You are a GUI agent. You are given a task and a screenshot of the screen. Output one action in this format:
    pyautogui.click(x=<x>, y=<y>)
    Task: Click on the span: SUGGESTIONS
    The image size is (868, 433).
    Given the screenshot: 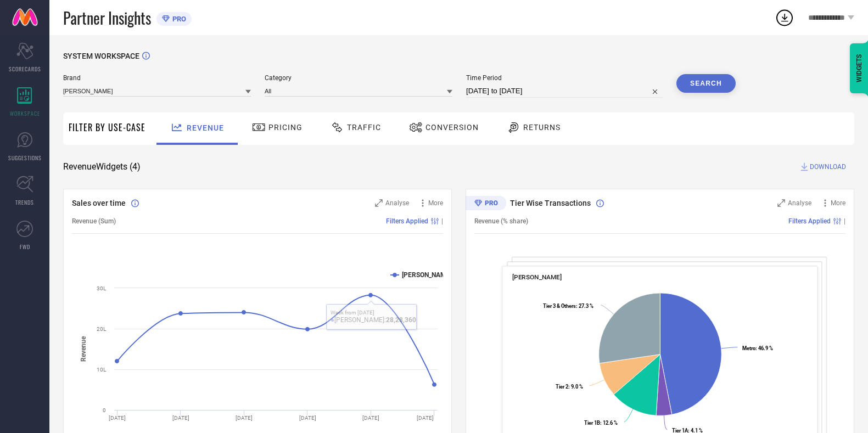 What is the action you would take?
    pyautogui.click(x=25, y=157)
    